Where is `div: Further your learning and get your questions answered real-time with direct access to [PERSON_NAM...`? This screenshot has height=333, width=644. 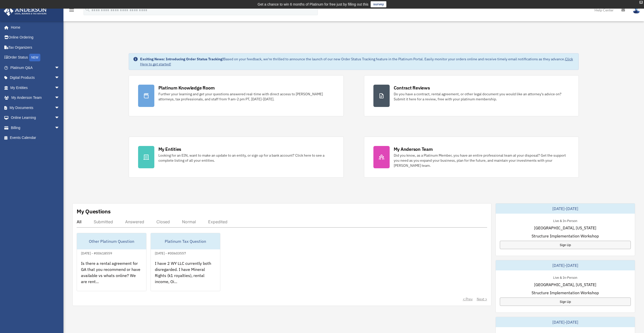
div: Further your learning and get your questions answered real-time with direct access to [PERSON_NAM... is located at coordinates (246, 96).